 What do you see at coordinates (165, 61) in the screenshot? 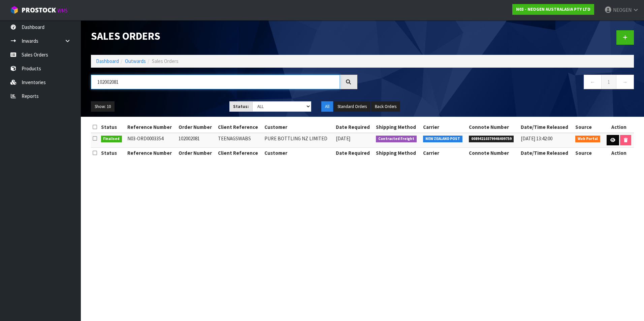
I see `span: Sales Orders` at bounding box center [165, 61].